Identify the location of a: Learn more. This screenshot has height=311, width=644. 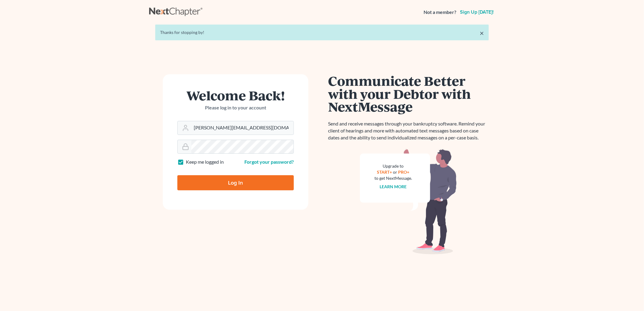
(393, 187).